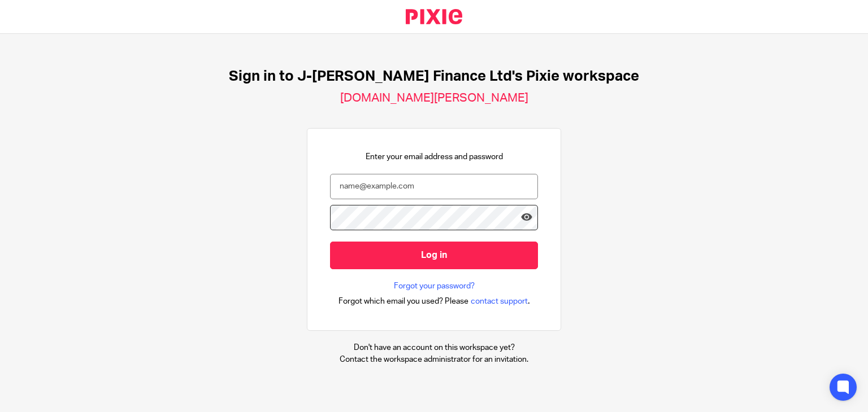 The height and width of the screenshot is (412, 868). Describe the element at coordinates (434, 360) in the screenshot. I see `p: Contact the workspace administrator for an invitation.` at that location.